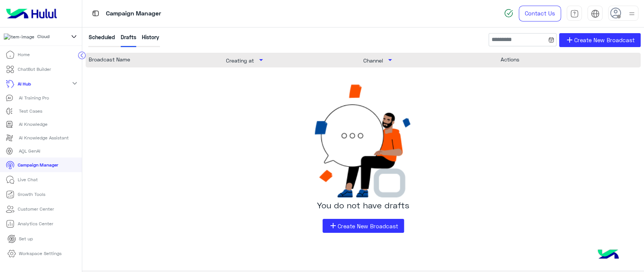 The image size is (644, 272). What do you see at coordinates (31, 194) in the screenshot?
I see `p: Growth Tools` at bounding box center [31, 194].